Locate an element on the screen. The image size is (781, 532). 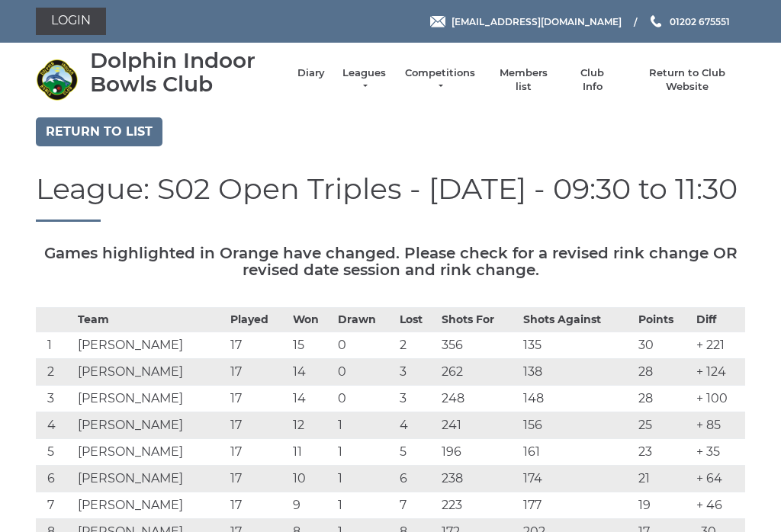
td: 148 is located at coordinates (577, 399).